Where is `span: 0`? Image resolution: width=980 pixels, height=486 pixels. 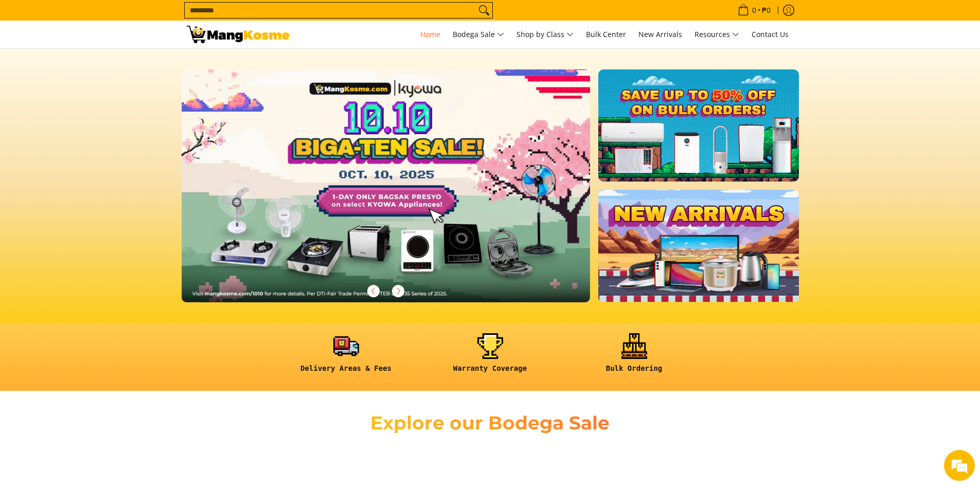 span: 0 is located at coordinates (754, 11).